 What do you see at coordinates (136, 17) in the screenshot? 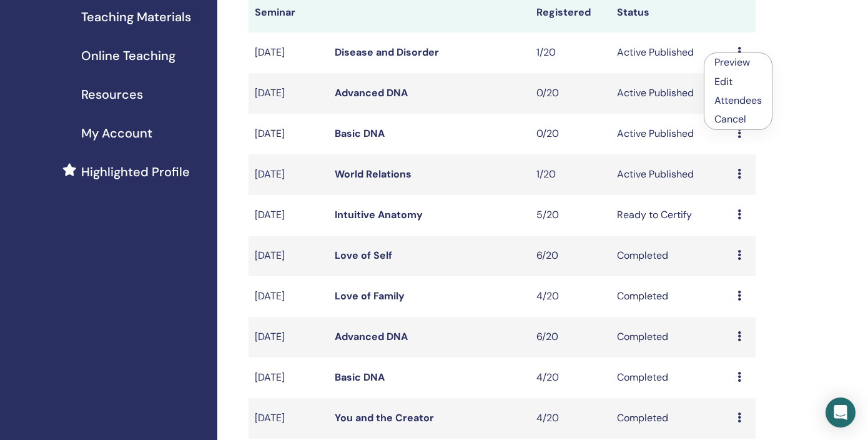
I see `span: Teaching Materials` at bounding box center [136, 17].